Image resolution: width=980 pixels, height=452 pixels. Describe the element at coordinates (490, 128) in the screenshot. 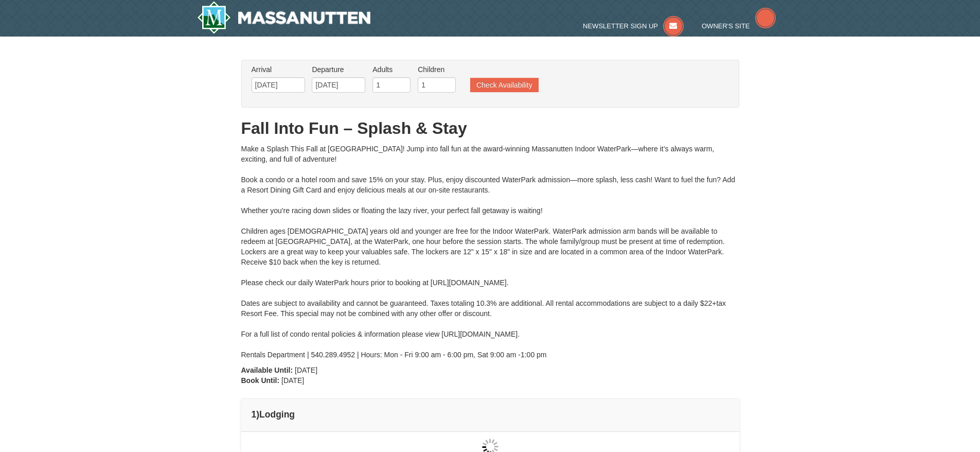

I see `h1: Fall Into Fun – Splash & Stay` at that location.